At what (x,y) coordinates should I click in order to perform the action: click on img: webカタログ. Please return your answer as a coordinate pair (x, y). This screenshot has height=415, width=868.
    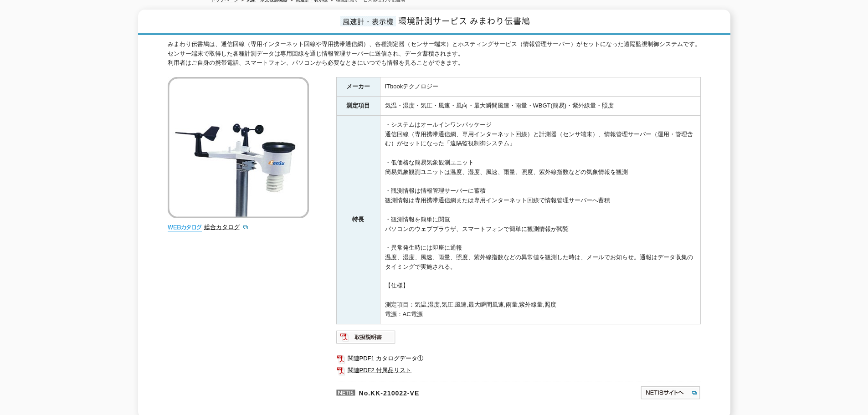
    Looking at the image, I should click on (185, 228).